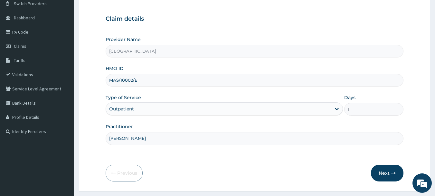 The width and height of the screenshot is (435, 196). What do you see at coordinates (20, 46) in the screenshot?
I see `span: Claims` at bounding box center [20, 46].